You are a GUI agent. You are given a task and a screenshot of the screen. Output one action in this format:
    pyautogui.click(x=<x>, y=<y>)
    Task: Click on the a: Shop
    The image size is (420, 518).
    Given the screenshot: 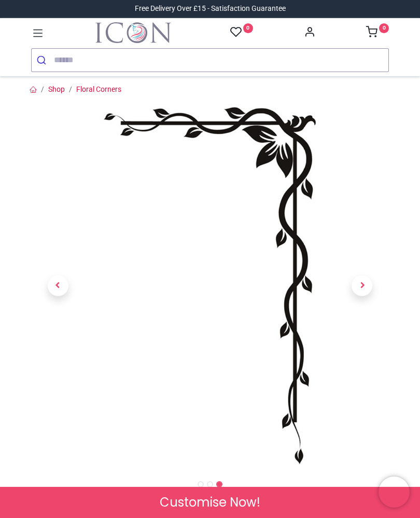 What is the action you would take?
    pyautogui.click(x=56, y=89)
    